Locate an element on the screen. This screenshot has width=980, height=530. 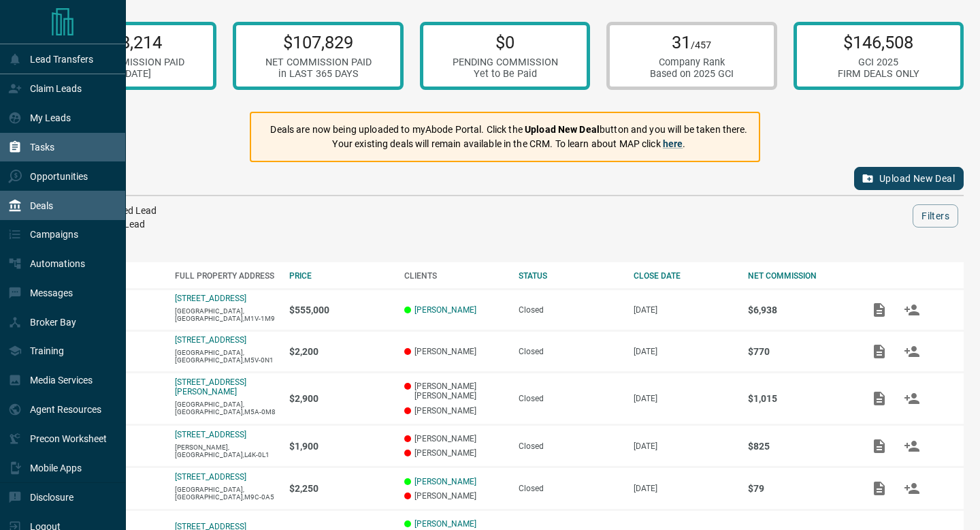
p: $6,938 is located at coordinates (799, 310).